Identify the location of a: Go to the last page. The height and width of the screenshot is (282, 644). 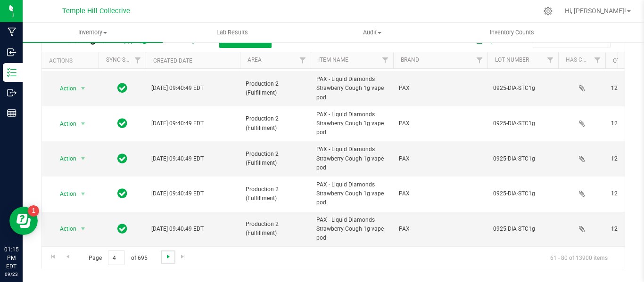
(183, 257).